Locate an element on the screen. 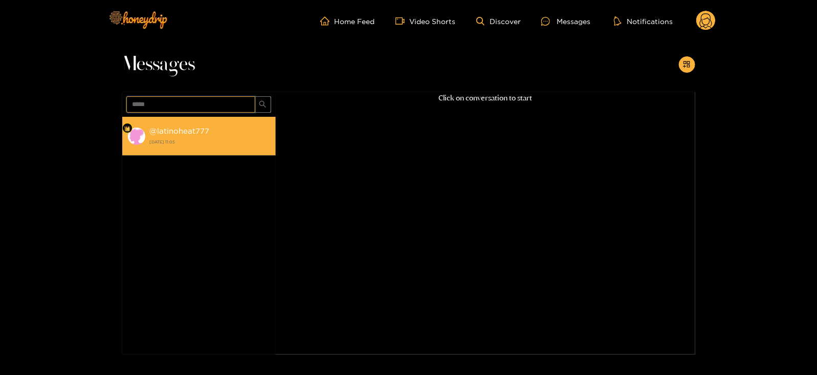 The image size is (817, 375). img: Fan Level is located at coordinates (127, 128).